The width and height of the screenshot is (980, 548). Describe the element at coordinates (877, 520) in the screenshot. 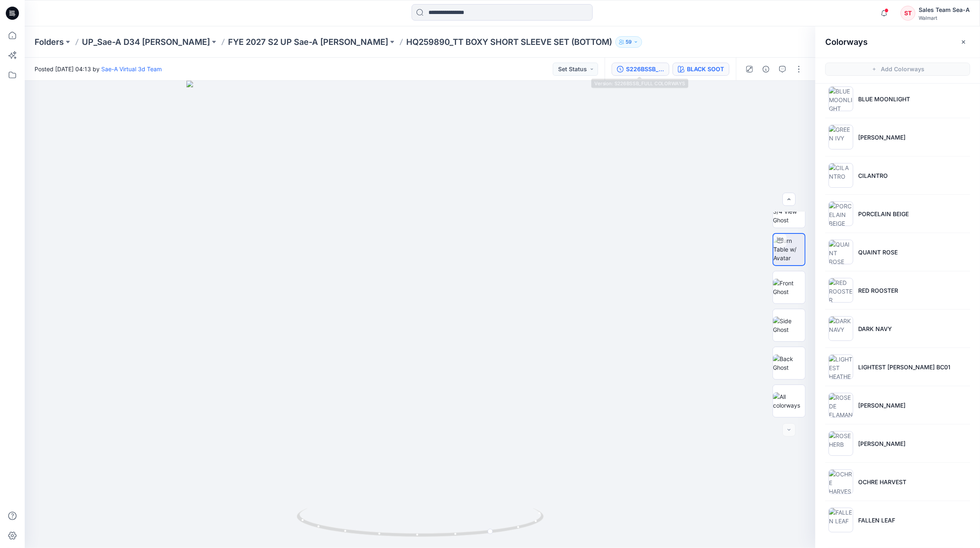

I see `p: FALLEN LEAF` at that location.